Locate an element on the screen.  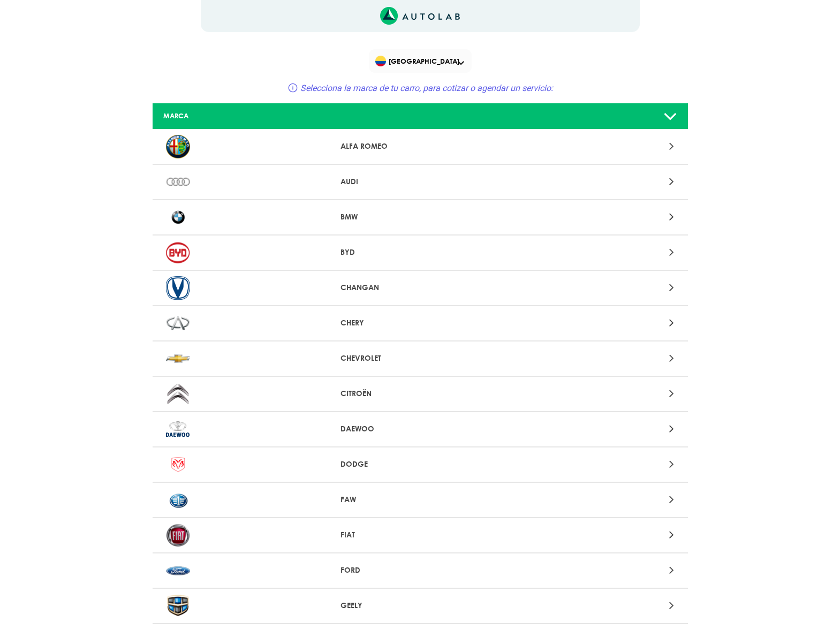
div: MARCA is located at coordinates (243, 115).